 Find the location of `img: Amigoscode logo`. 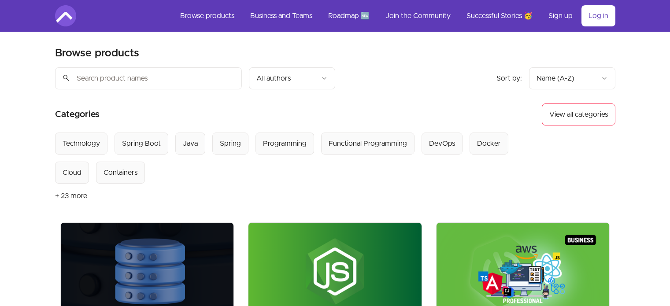

img: Amigoscode logo is located at coordinates (66, 16).